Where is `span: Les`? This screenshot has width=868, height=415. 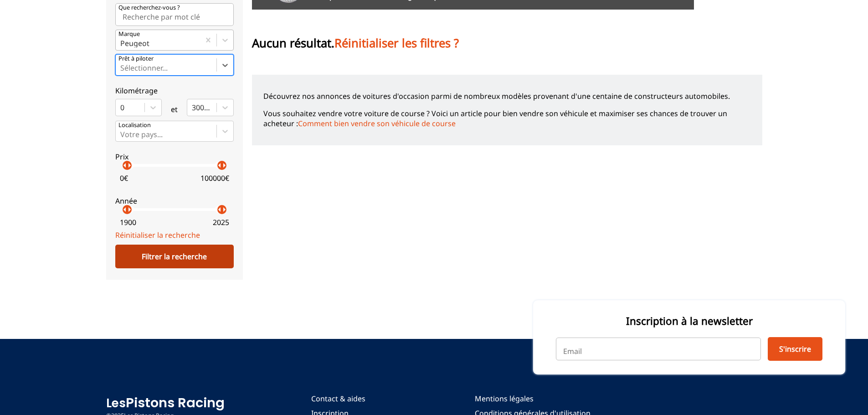
span: Les is located at coordinates (116, 403).